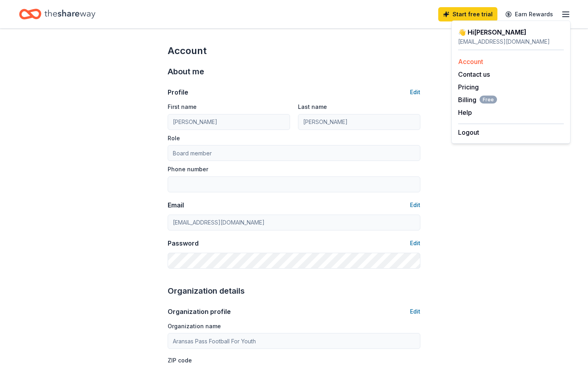 This screenshot has height=366, width=588. What do you see at coordinates (467, 14) in the screenshot?
I see `a: Start free trial` at bounding box center [467, 14].